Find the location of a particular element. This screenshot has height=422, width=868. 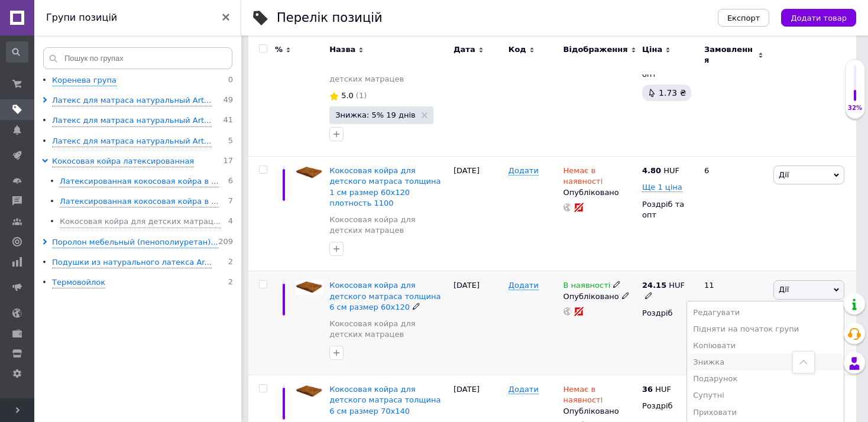

span: Замовлення is located at coordinates (730, 55).